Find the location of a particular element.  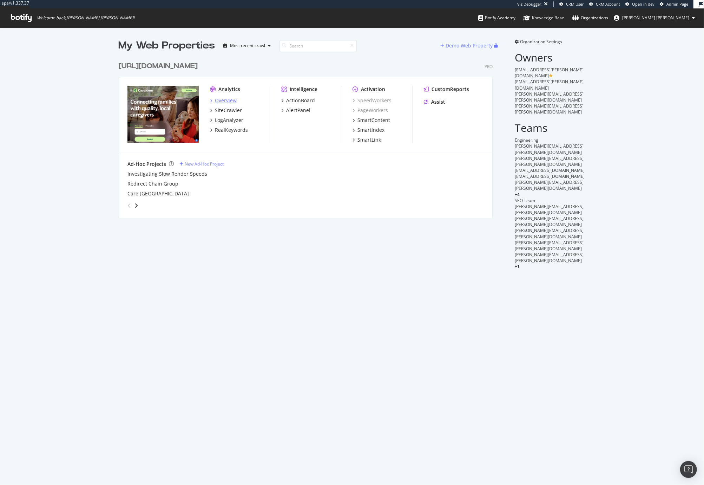

a: SmartIndex is located at coordinates (368, 130).